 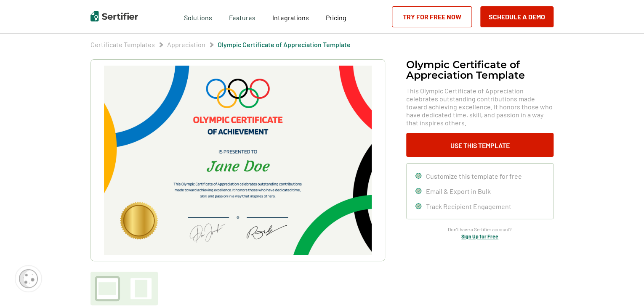 What do you see at coordinates (186, 45) in the screenshot?
I see `span: Appreciation` at bounding box center [186, 45].